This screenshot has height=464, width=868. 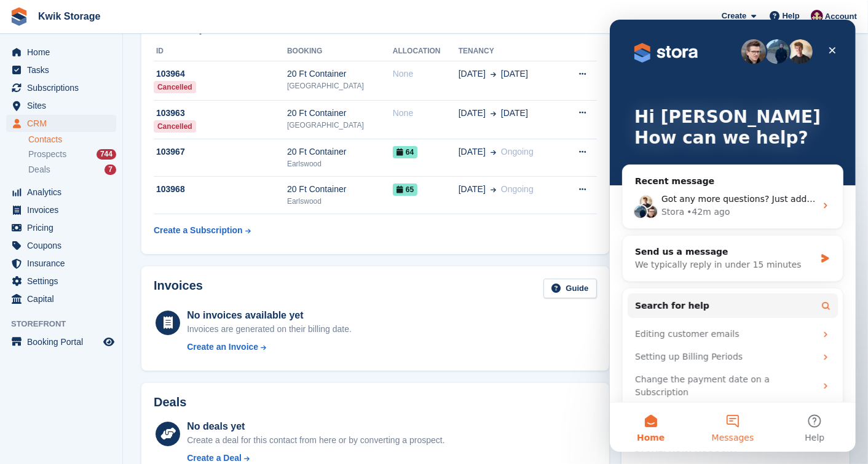 I want to click on th: ID, so click(x=220, y=52).